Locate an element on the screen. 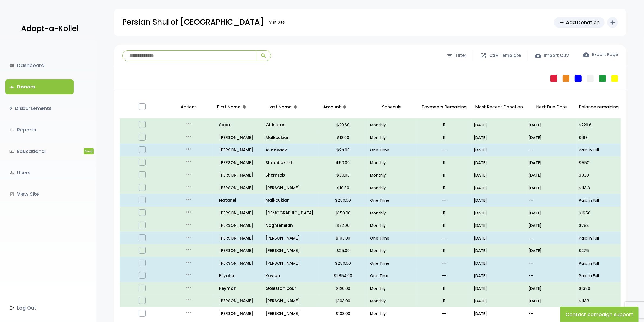  p: $1386 is located at coordinates (599, 288).